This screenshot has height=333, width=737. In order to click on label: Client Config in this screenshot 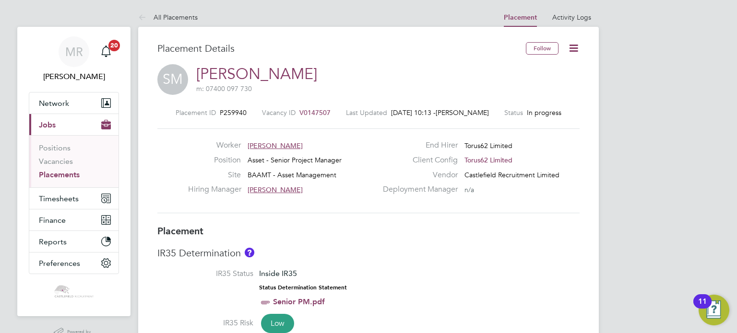, I will do `click(417, 160)`.